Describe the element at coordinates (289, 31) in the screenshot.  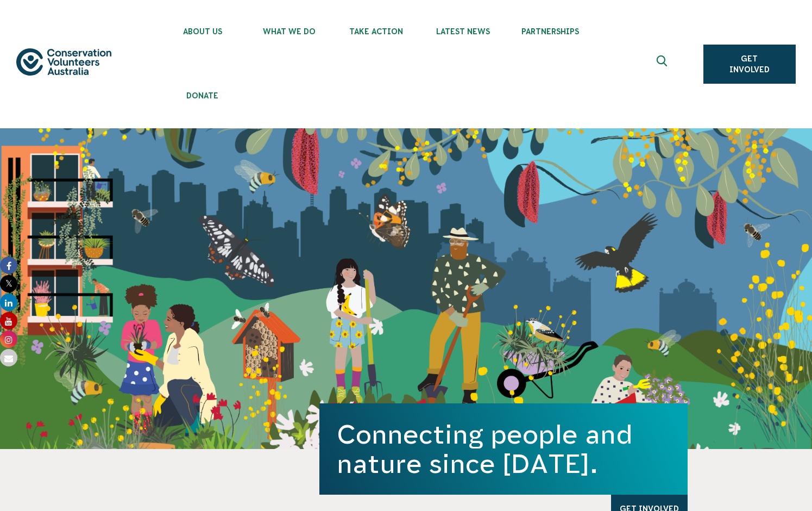
I see `span: What We Do` at that location.